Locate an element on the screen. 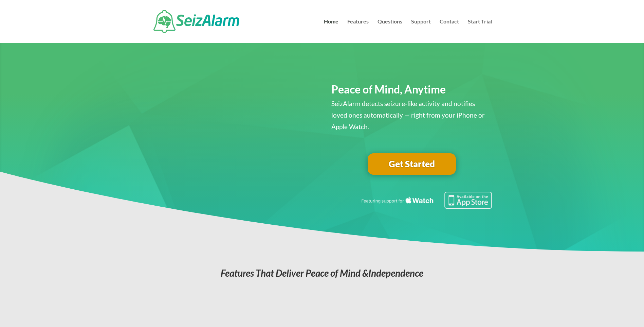  a: Get Started is located at coordinates (412, 164).